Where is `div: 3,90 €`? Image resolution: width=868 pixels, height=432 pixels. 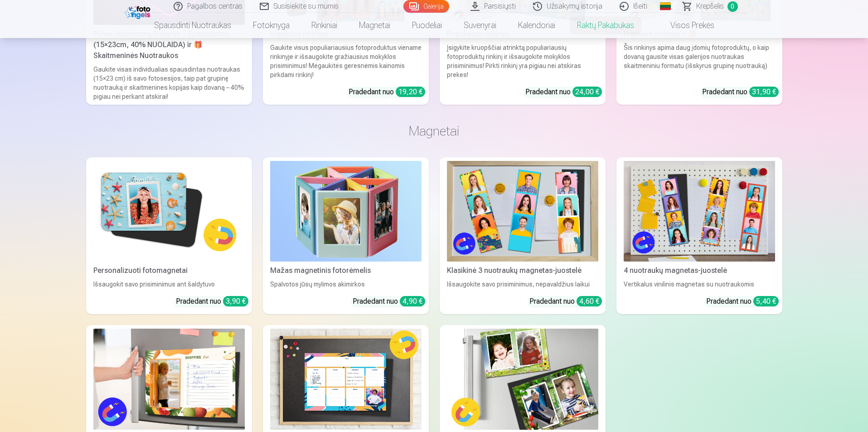 div: 3,90 € is located at coordinates (235, 301).